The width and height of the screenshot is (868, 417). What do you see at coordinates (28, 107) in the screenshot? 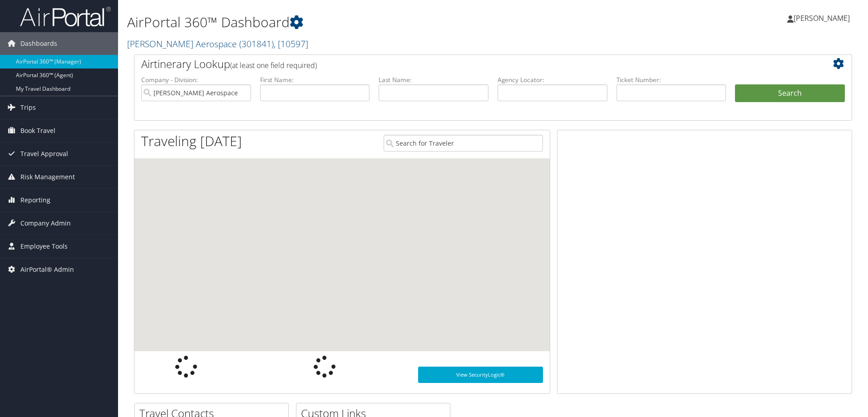
I see `span: Trips` at bounding box center [28, 107].